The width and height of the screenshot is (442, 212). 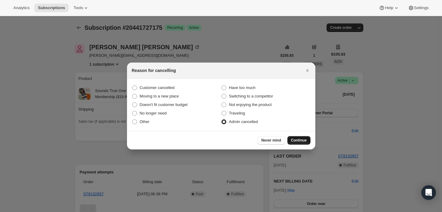 I want to click on button: Close, so click(x=308, y=71).